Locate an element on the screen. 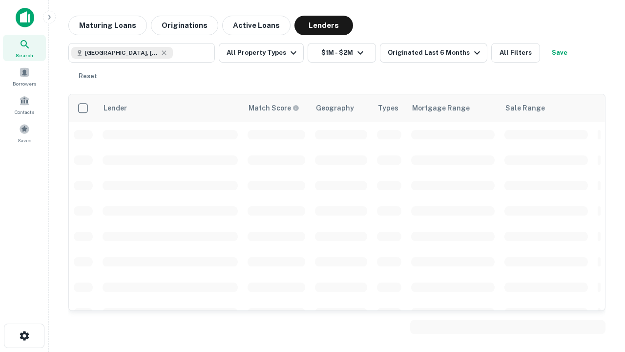  th: Sale Range is located at coordinates (546, 108).